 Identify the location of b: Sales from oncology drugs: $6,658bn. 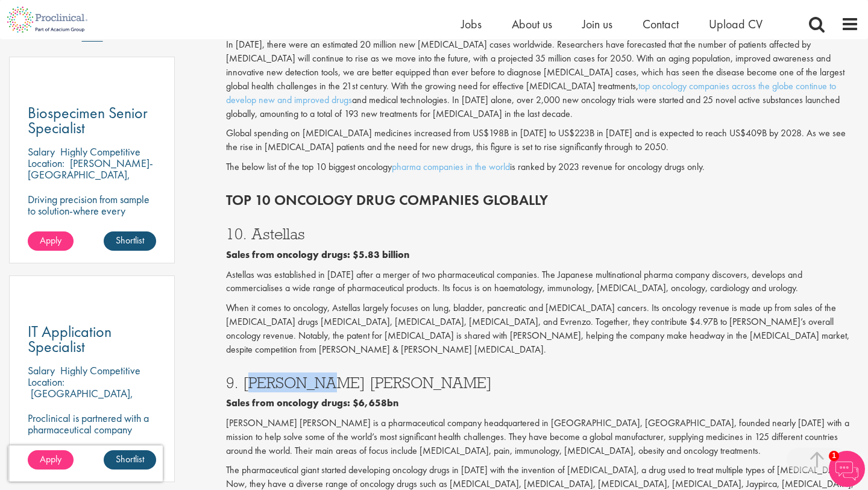
(312, 403).